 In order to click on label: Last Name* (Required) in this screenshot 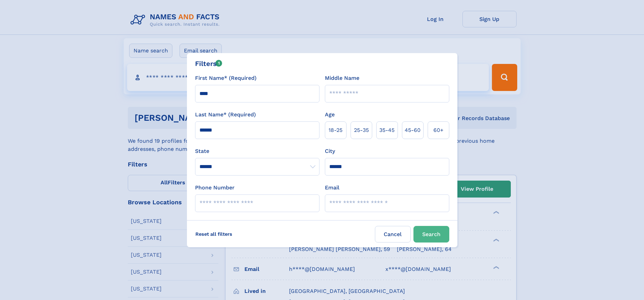, I will do `click(225, 114)`.